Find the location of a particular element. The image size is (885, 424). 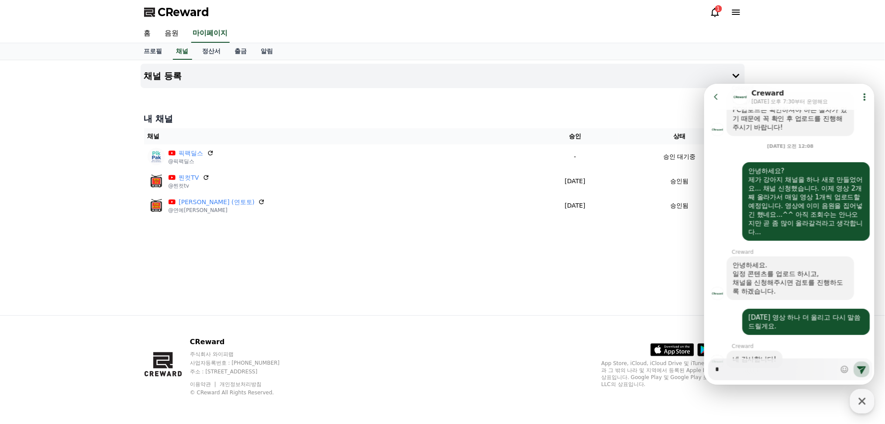

div: 1 is located at coordinates (719, 9).